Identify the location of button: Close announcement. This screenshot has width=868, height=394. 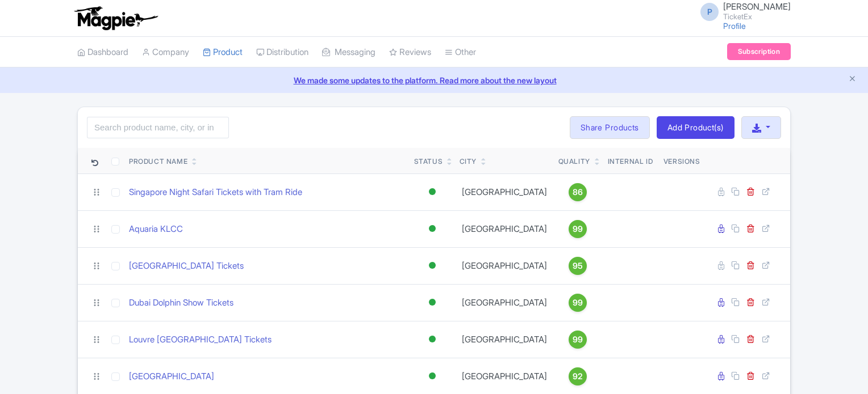
(852, 80).